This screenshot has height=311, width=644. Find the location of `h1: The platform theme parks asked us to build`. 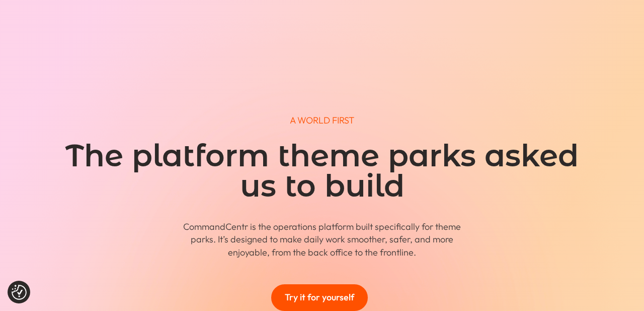

h1: The platform theme parks asked us to build is located at coordinates (322, 173).